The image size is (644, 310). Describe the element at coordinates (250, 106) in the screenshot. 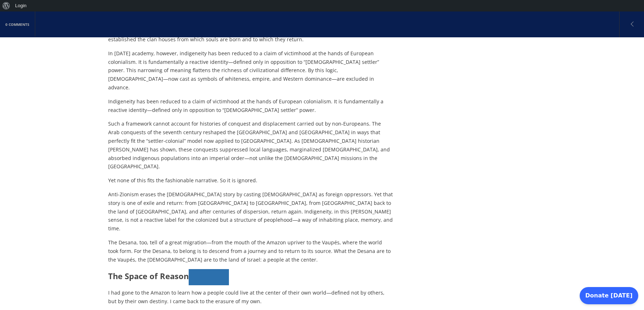

I see `p: Indigeneity has been reduced to a claim of victimhood at the hands of European colonialism. It is...` at that location.